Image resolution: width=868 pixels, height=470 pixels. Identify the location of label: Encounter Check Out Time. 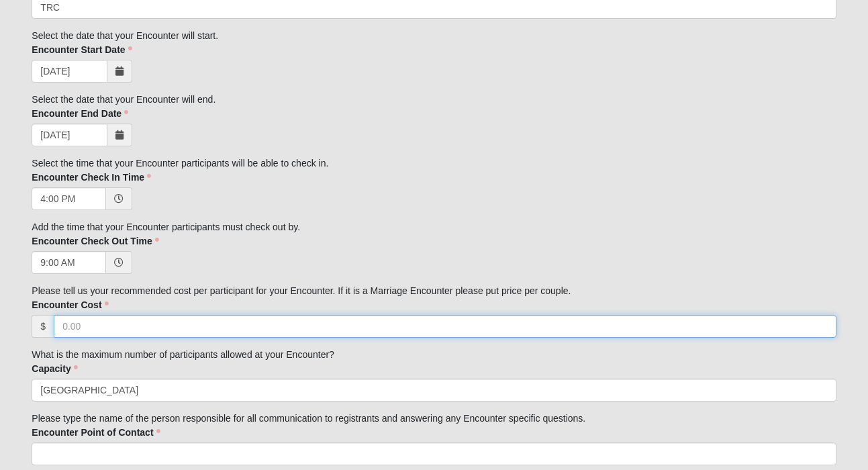
(94, 241).